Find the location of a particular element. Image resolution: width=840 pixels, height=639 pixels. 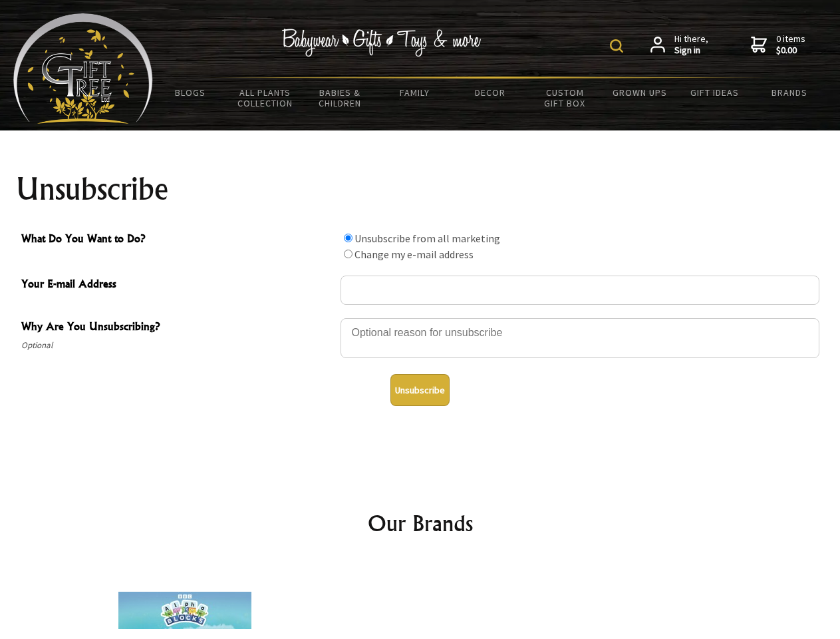

a: Babies & Children is located at coordinates (340, 98).